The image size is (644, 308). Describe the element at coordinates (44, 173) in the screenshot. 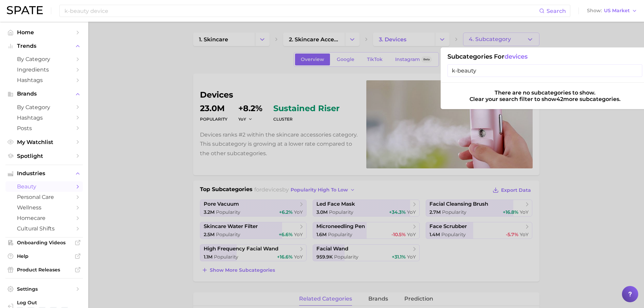

I see `button: Industries` at that location.